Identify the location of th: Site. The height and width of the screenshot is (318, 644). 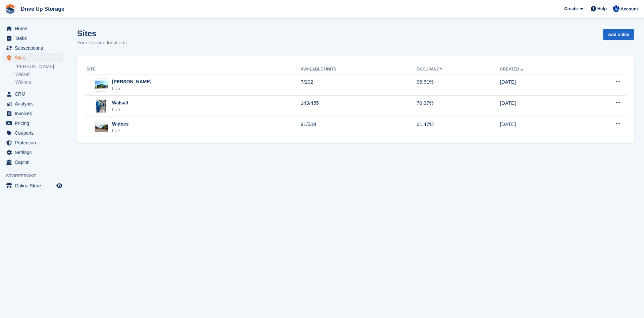
(193, 69).